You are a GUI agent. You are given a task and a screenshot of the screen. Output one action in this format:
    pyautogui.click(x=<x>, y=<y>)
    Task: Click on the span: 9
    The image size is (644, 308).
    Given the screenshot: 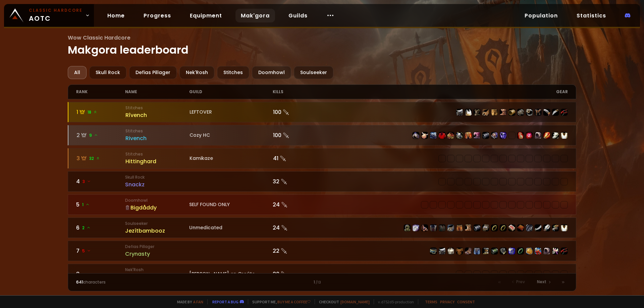 What is the action you would take?
    pyautogui.click(x=94, y=136)
    